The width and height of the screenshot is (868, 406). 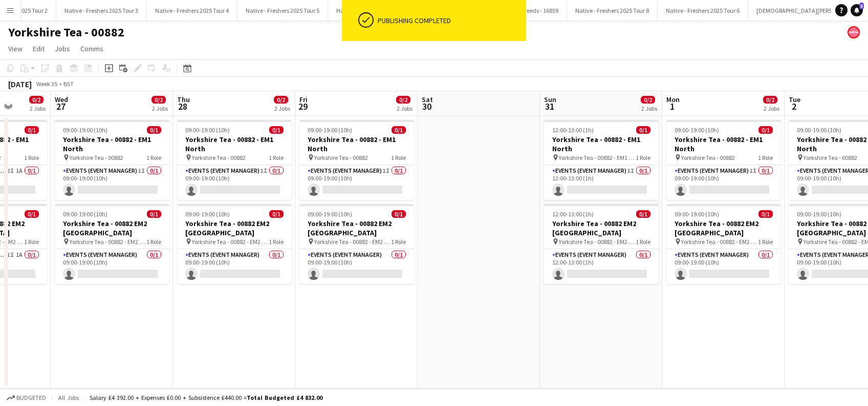 I want to click on span: Budgeted, so click(x=31, y=398).